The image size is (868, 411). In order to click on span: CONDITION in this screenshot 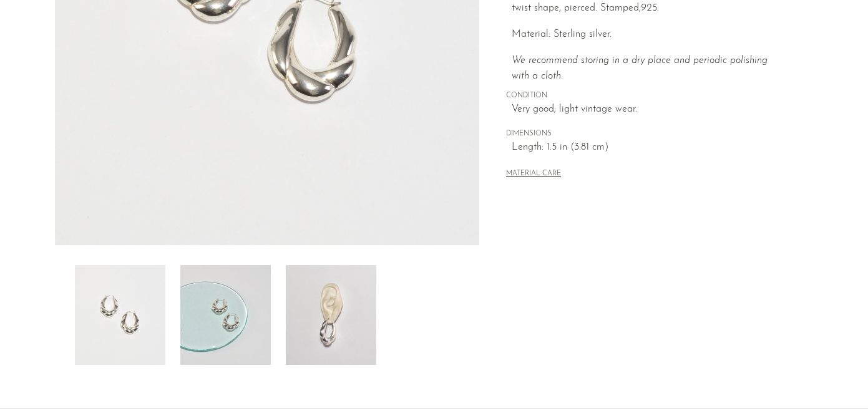, I will do `click(646, 96)`.